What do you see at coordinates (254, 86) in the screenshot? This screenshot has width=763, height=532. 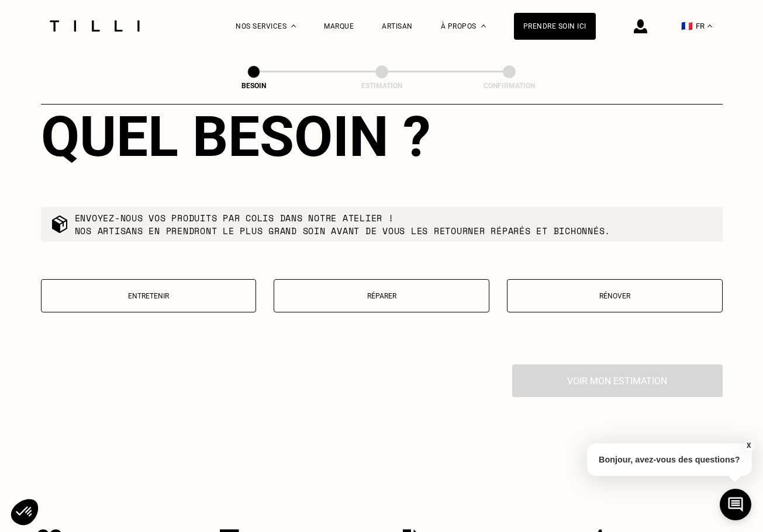 I see `div: Besoin` at bounding box center [254, 86].